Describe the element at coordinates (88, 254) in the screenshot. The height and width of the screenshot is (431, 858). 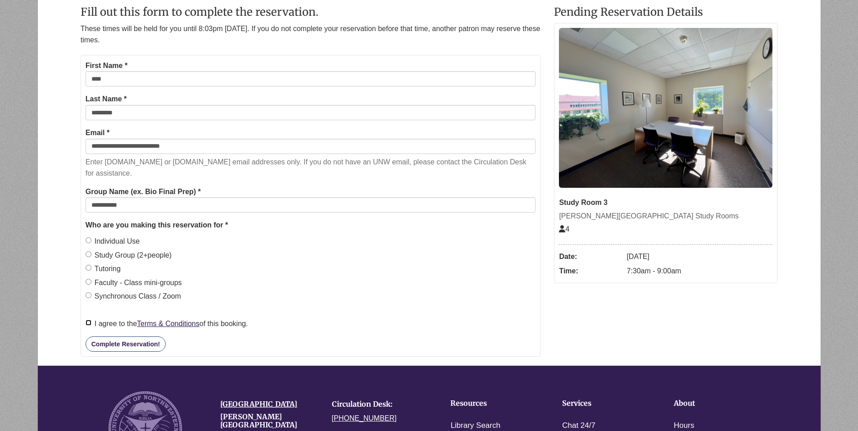
I see `input: Study Group (2+people)` at that location.